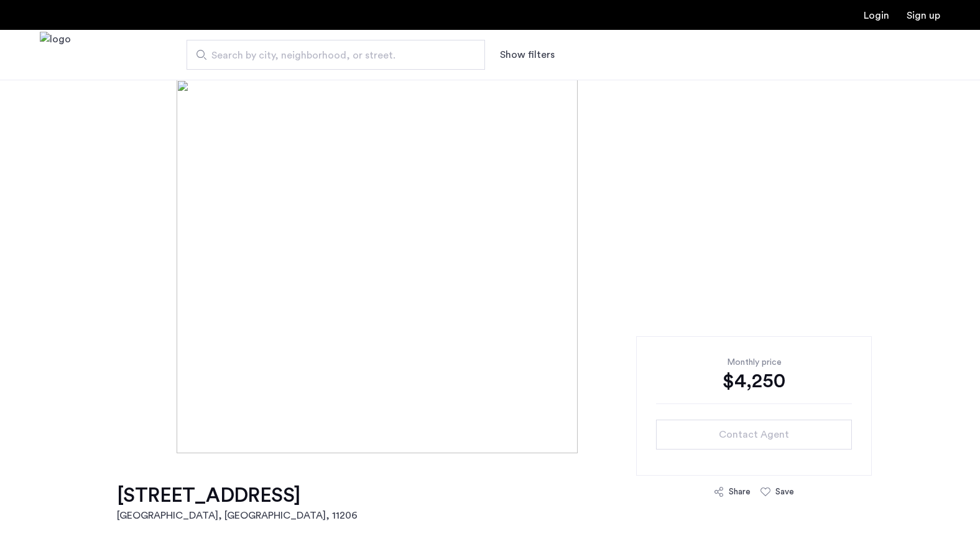  I want to click on div: Monthly price, so click(754, 362).